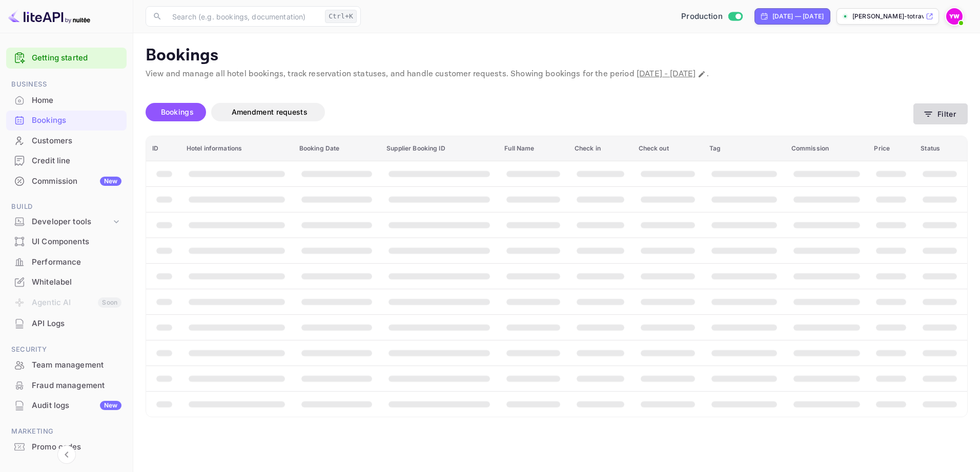 The image size is (980, 472). I want to click on div: Switch to Sandbox mode, so click(712, 16).